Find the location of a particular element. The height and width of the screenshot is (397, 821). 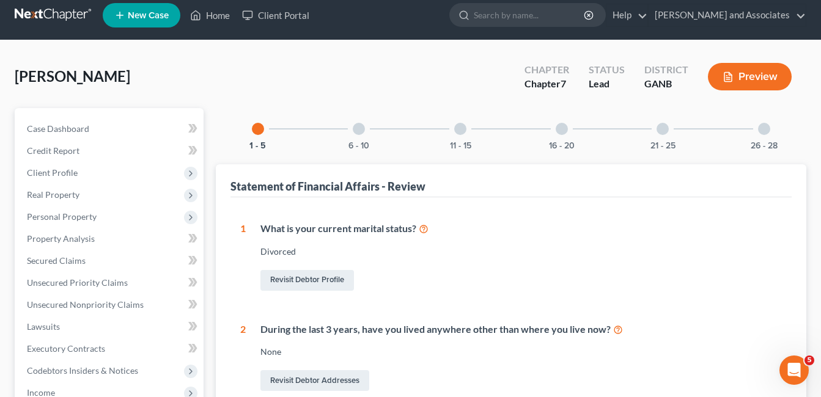

span: Codebtors Insiders & Notices is located at coordinates (83, 371).